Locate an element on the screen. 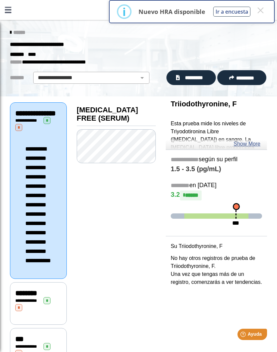  button: Ir a encuesta is located at coordinates (232, 12).